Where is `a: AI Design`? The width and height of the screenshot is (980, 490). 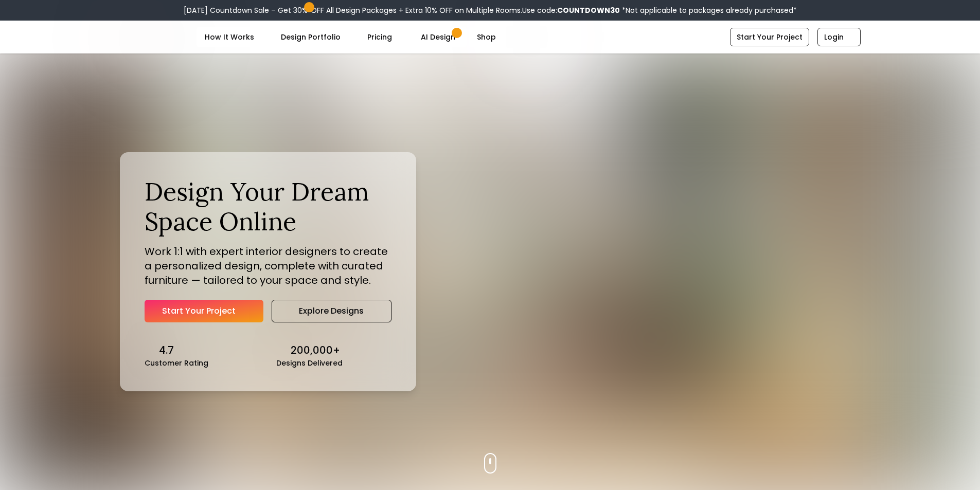 a: AI Design is located at coordinates (434, 37).